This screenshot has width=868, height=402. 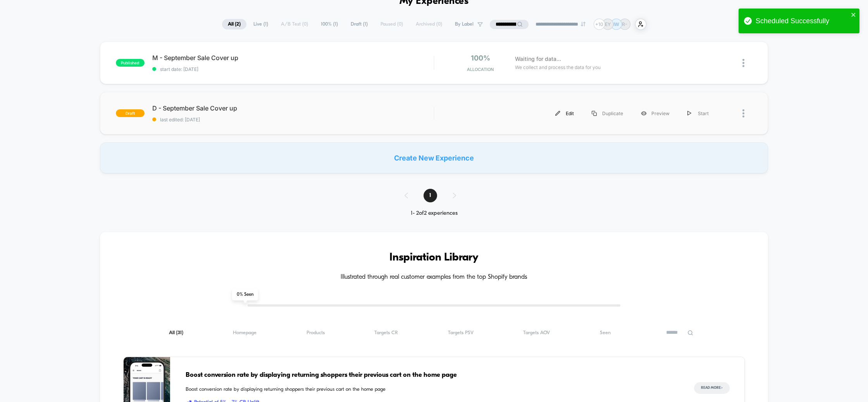 What do you see at coordinates (245, 294) in the screenshot?
I see `span: 0 % Seen` at bounding box center [245, 294].